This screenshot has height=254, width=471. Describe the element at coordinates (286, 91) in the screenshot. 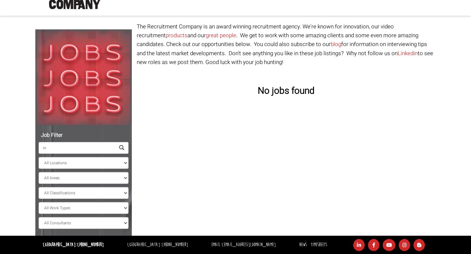

I see `h3: No jobs found` at that location.